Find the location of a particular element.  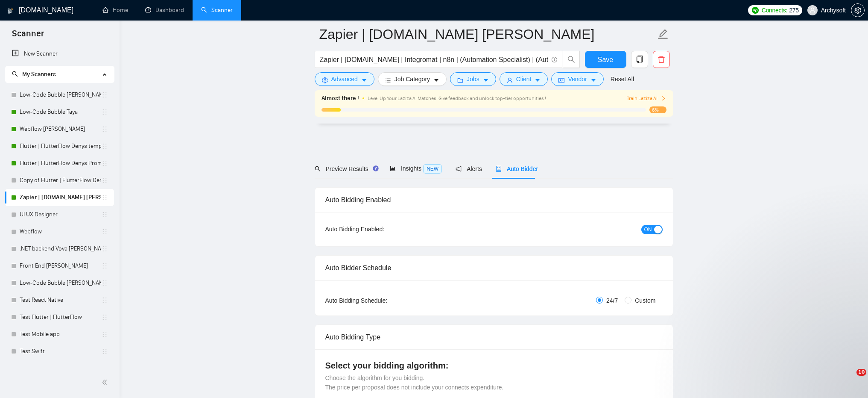

div: Auto Bidding Enabled is located at coordinates (494, 200).